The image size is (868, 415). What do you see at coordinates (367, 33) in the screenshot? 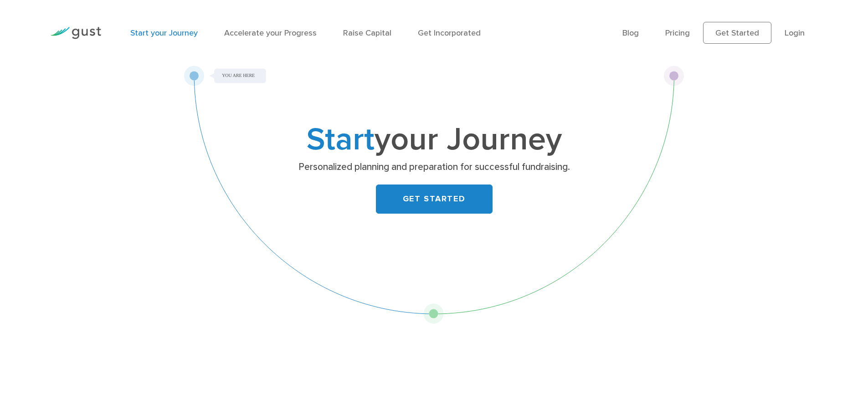
I see `a: Raise Capital` at bounding box center [367, 33].